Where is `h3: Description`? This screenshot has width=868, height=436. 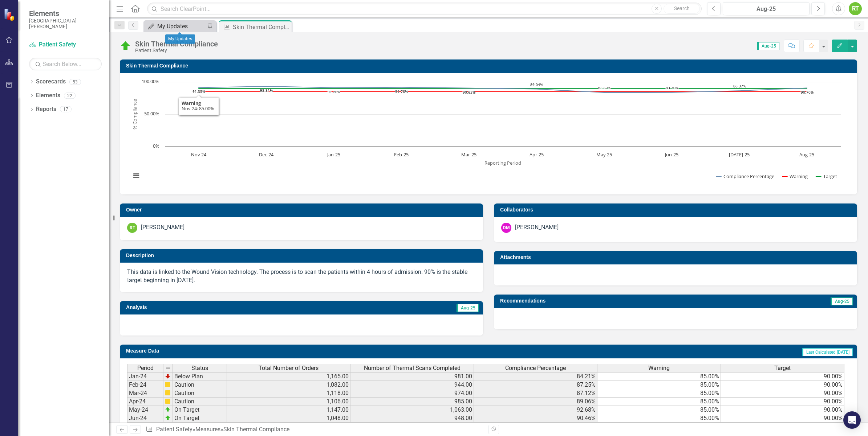 h3: Description is located at coordinates (302, 256).